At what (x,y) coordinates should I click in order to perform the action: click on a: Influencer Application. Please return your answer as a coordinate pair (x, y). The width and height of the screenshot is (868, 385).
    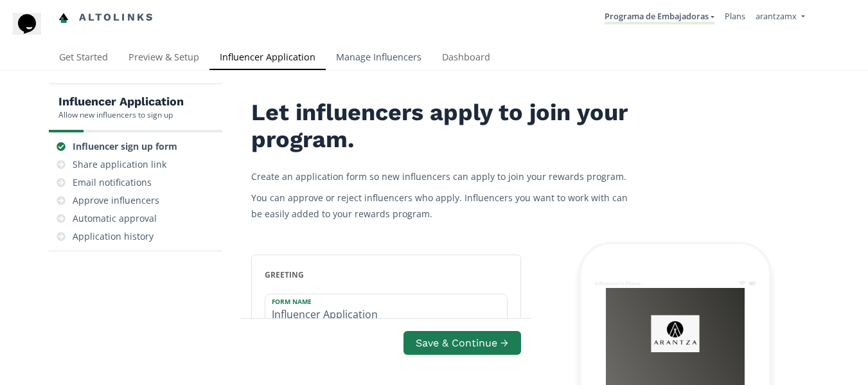
    Looking at the image, I should click on (267, 58).